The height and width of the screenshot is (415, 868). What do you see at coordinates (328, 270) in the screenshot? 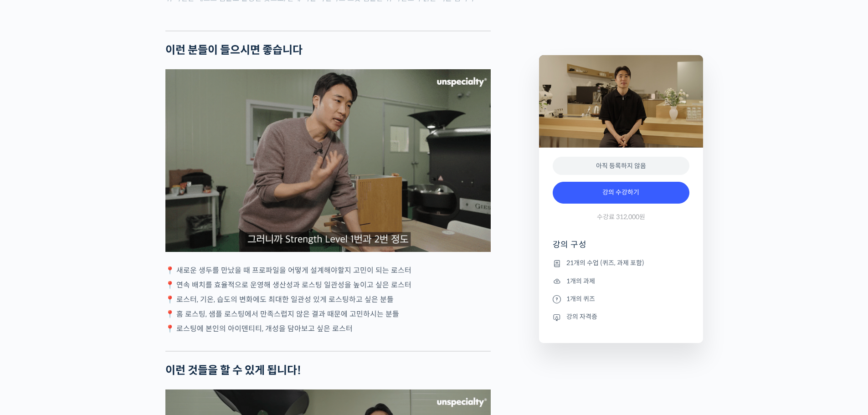
I see `p: 📍 새로운 생두를 만났을 때 프로파일을 어떻게 설계해야할지 고민이 되는 로스터` at bounding box center [328, 270].